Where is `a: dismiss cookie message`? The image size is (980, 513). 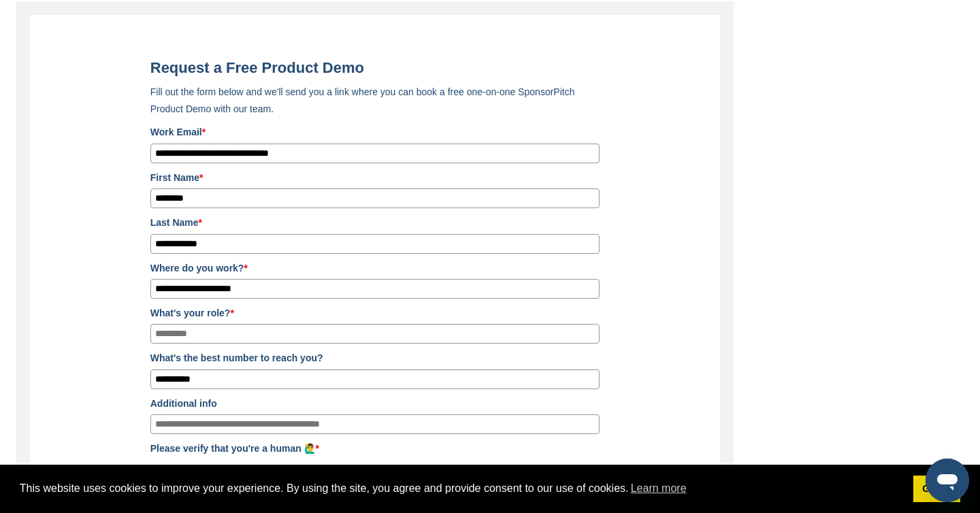
a: dismiss cookie message is located at coordinates (937, 489).